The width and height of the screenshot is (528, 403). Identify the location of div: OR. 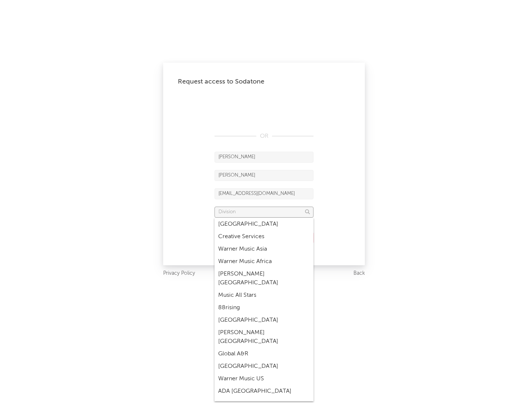
(264, 136).